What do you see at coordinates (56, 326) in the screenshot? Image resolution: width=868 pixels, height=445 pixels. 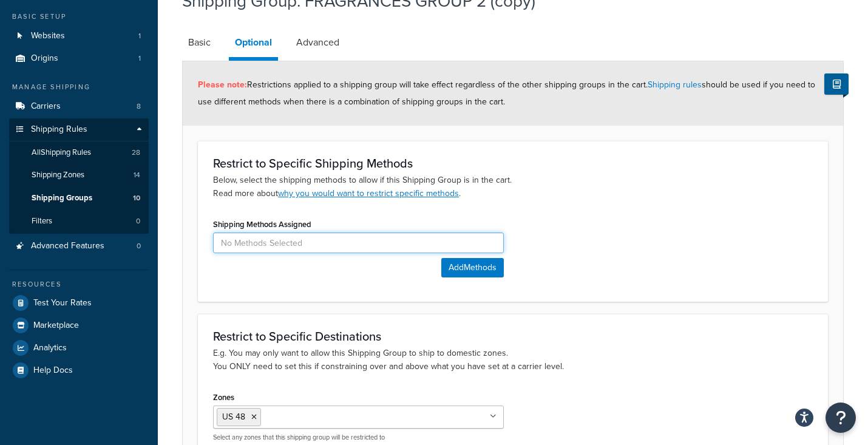 I see `span: Marketplace` at bounding box center [56, 326].